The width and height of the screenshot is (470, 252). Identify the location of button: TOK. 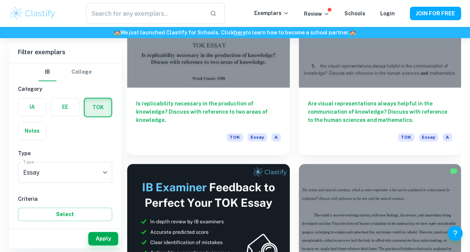
(98, 107).